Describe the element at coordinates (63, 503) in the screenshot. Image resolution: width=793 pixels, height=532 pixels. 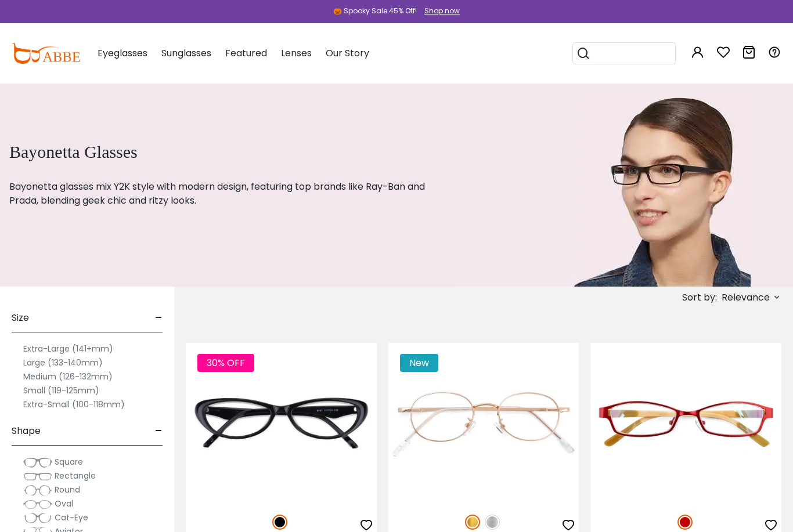
I see `span: Oval` at that location.